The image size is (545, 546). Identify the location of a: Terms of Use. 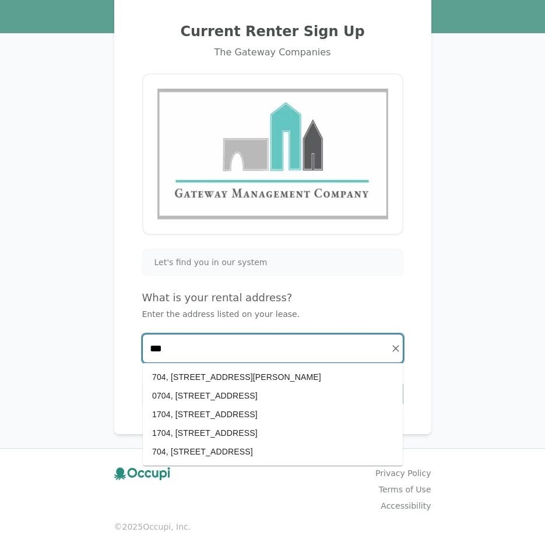
(405, 489).